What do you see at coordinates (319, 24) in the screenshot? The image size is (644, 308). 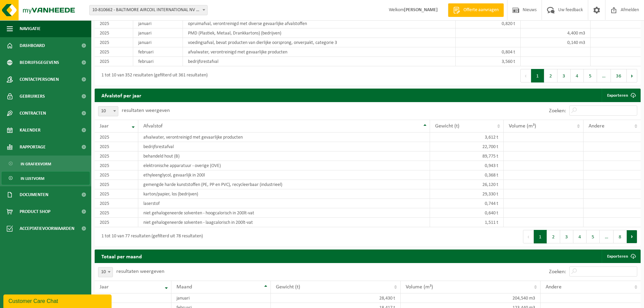 I see `td: opruimafval, verontreinigd met diverse gevaarlijke afvalstoffen` at bounding box center [319, 24].